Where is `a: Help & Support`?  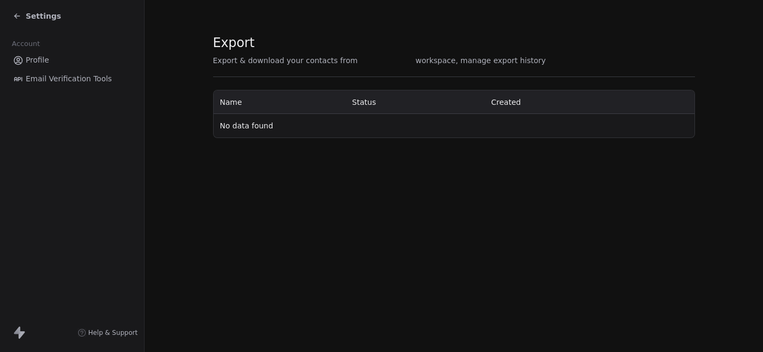 a: Help & Support is located at coordinates (108, 333).